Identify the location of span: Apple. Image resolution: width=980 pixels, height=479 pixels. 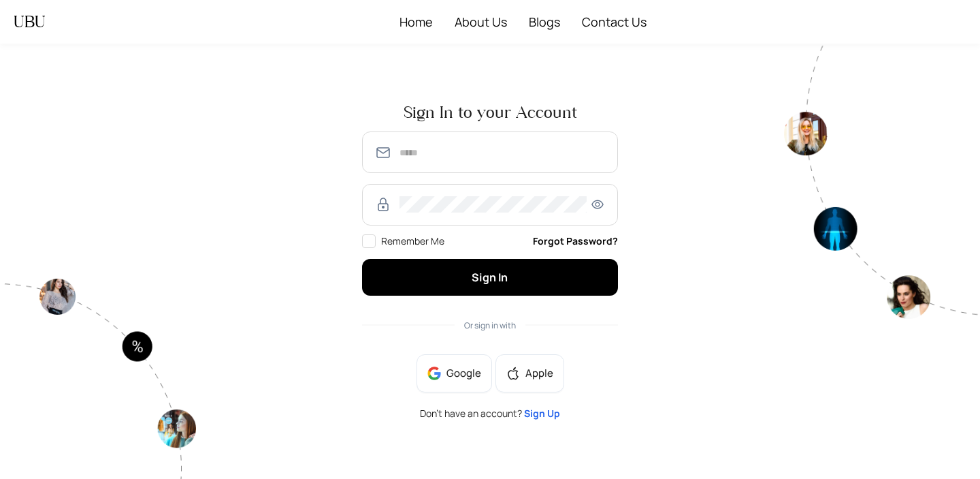
(539, 374).